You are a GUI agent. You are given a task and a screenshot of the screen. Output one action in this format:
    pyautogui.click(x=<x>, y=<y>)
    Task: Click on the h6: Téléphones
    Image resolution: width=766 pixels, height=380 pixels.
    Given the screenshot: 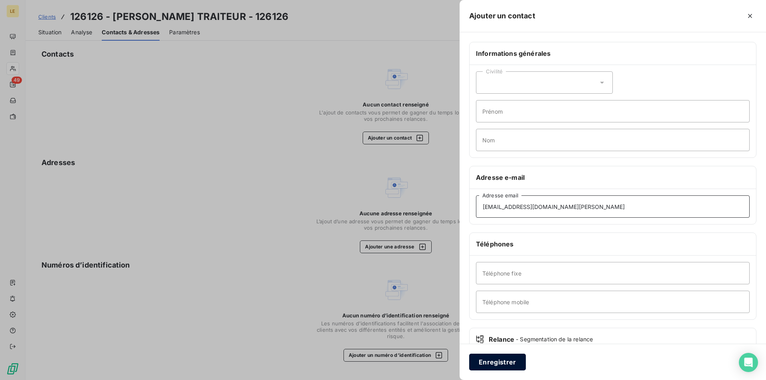 What is the action you would take?
    pyautogui.click(x=613, y=244)
    